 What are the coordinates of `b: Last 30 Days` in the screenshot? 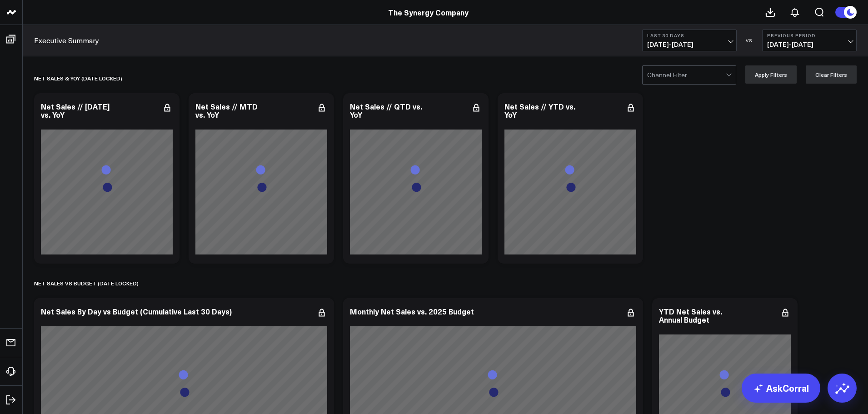 It's located at (689, 35).